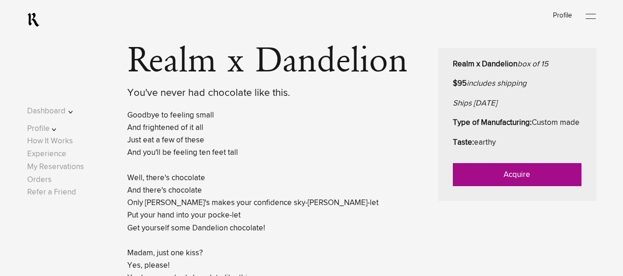 Image resolution: width=623 pixels, height=276 pixels. What do you see at coordinates (39, 180) in the screenshot?
I see `a: Orders` at bounding box center [39, 180].